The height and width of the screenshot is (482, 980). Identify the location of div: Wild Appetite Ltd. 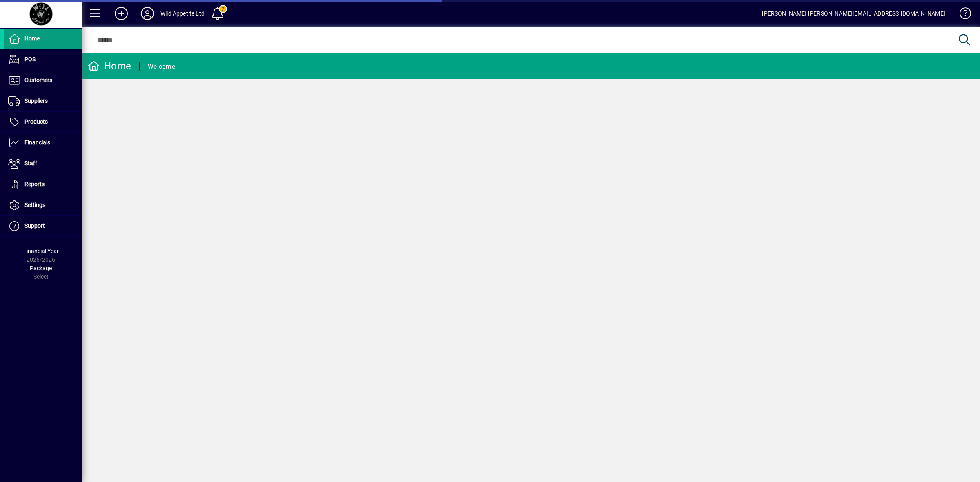
(182, 13).